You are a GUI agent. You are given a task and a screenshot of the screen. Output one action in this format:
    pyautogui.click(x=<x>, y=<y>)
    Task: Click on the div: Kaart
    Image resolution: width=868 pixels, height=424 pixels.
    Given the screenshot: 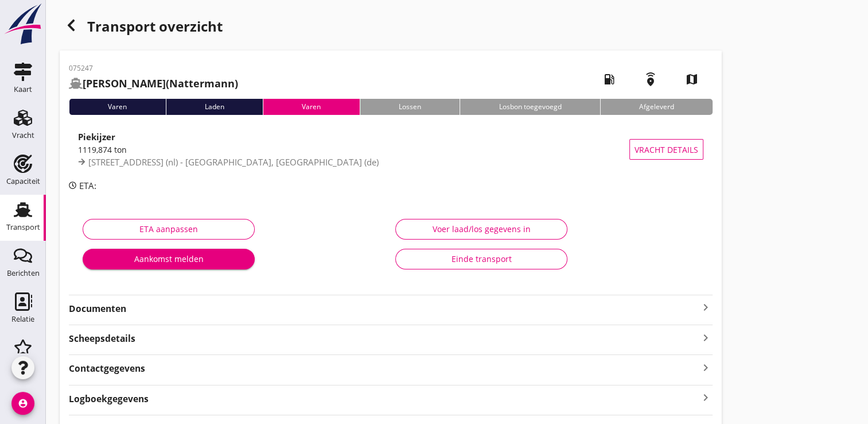 What is the action you would take?
    pyautogui.click(x=23, y=89)
    